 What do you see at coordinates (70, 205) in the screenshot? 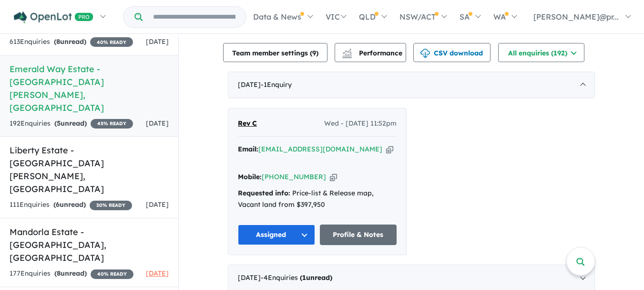
I see `div: 111 Enquir ies` at bounding box center [70, 205].